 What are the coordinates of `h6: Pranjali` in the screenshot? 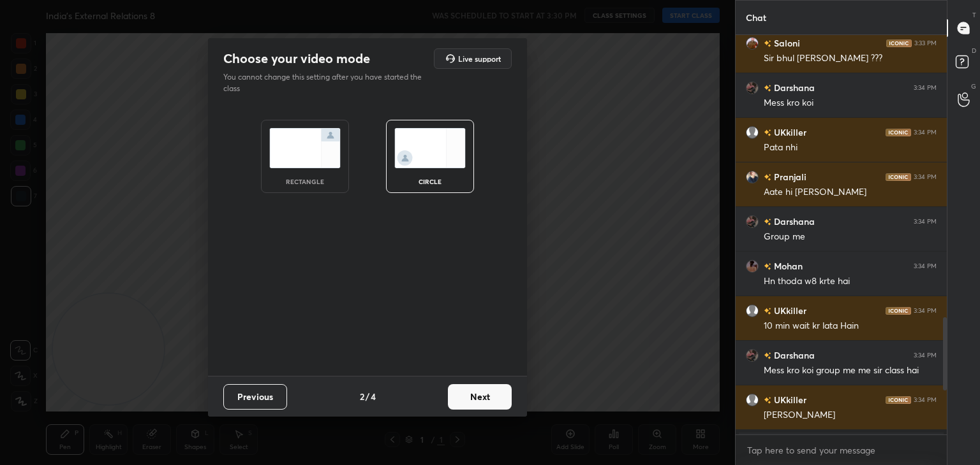 It's located at (789, 177).